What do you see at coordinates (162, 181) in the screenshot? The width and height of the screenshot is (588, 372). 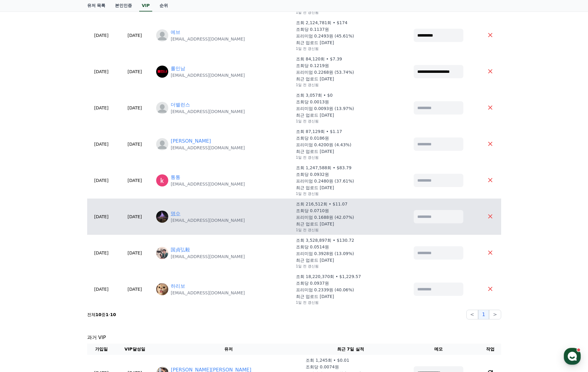 I see `img: https://lh3.googleusercontent.com/a/ACg8ocIBnWwqV0eXG_KuFoolGCfr3AxDWXc-3Vl4NaZtHcYys-323Q=s96-c` at bounding box center [162, 181].